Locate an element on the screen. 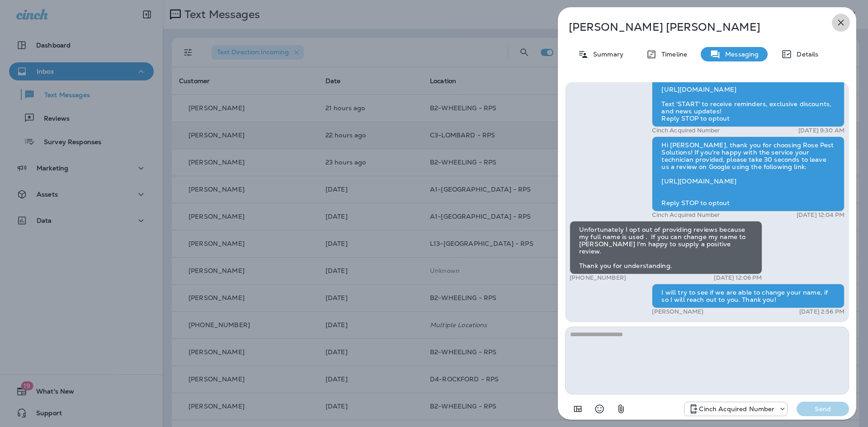 The image size is (868, 427). div: I will try to see if we are able to change your name, if so I will reach out to you. Thank you! is located at coordinates (749, 296).